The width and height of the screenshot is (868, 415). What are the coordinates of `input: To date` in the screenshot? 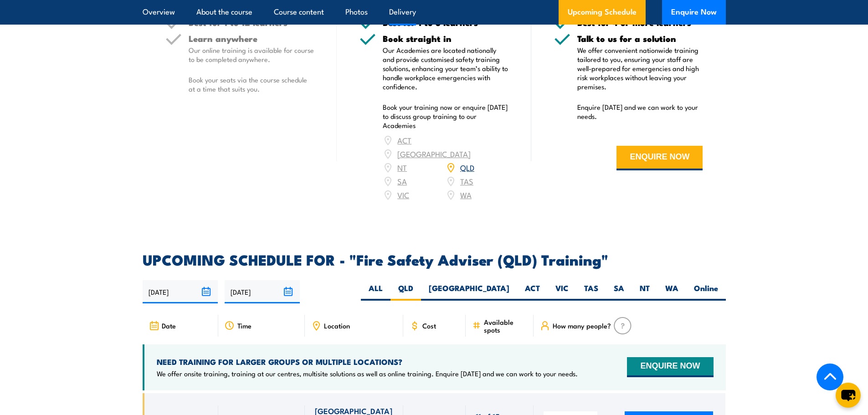 It's located at (262, 292).